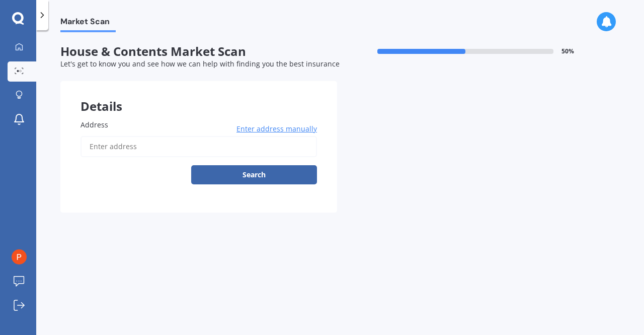 This screenshot has height=335, width=644. Describe the element at coordinates (199, 96) in the screenshot. I see `div: Details` at that location.